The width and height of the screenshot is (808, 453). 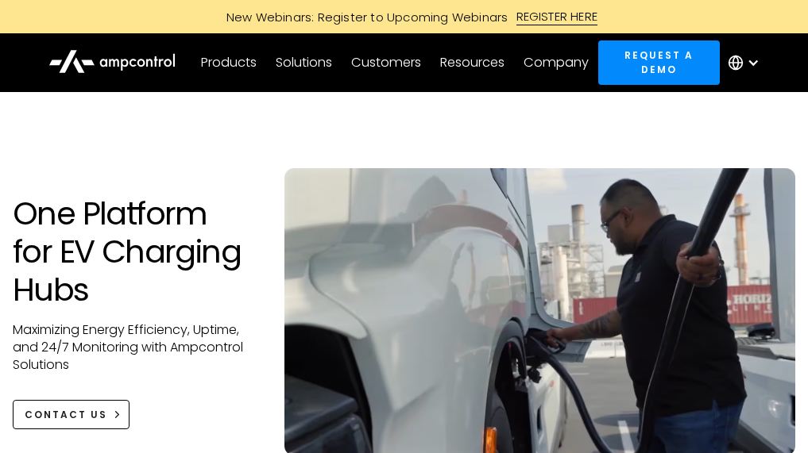 I want to click on div: Company, so click(x=556, y=63).